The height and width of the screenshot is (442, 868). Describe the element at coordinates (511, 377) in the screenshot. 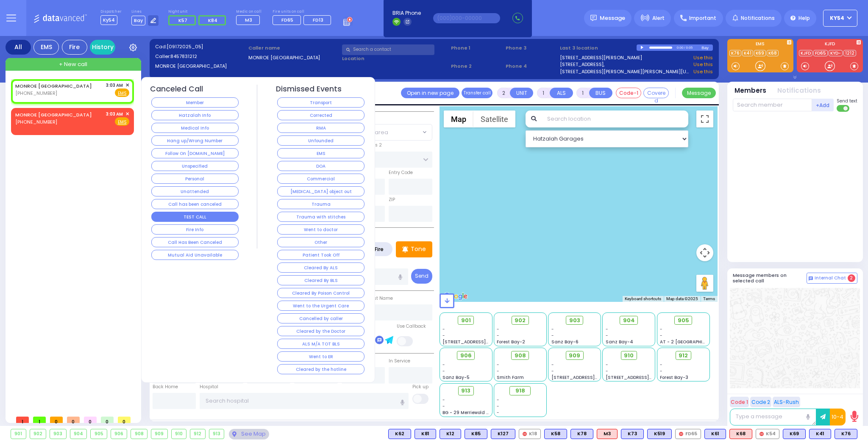

I see `span: Smith Farm` at that location.